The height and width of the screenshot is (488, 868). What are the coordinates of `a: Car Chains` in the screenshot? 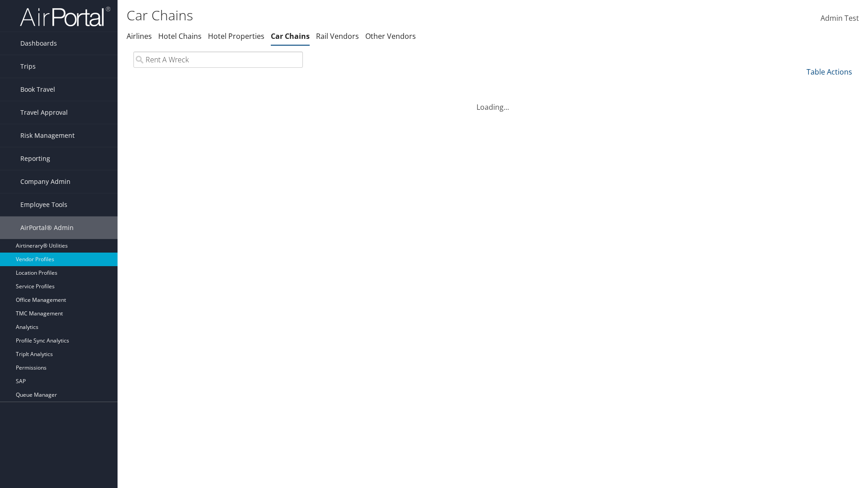 It's located at (290, 36).